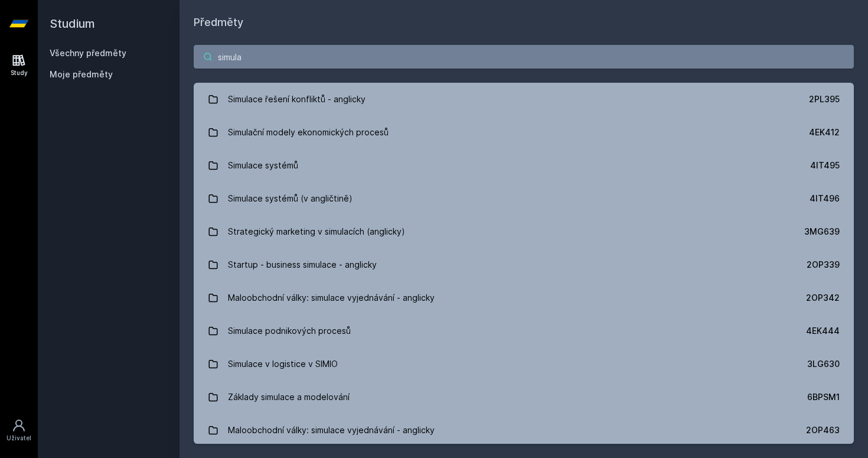 The width and height of the screenshot is (868, 458). I want to click on a: Všechny předměty, so click(88, 52).